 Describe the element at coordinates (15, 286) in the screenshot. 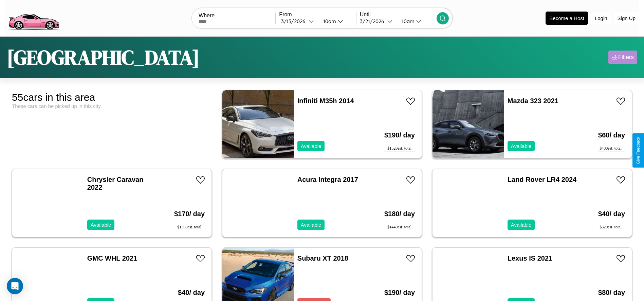

I see `div: Open Intercom Messenger` at that location.